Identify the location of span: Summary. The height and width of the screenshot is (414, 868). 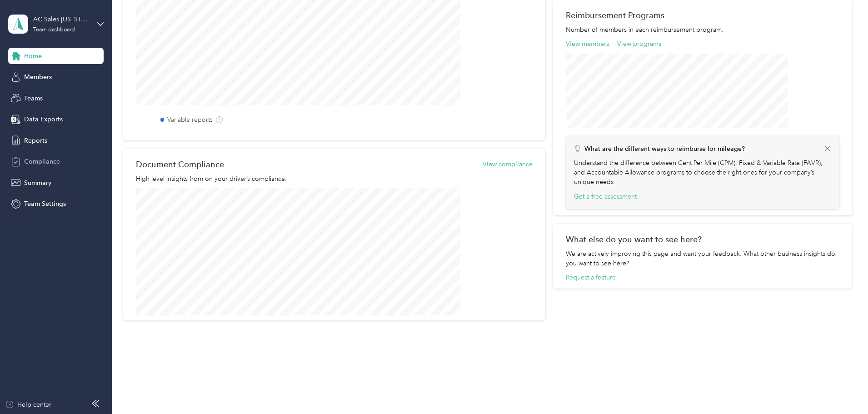
(38, 183).